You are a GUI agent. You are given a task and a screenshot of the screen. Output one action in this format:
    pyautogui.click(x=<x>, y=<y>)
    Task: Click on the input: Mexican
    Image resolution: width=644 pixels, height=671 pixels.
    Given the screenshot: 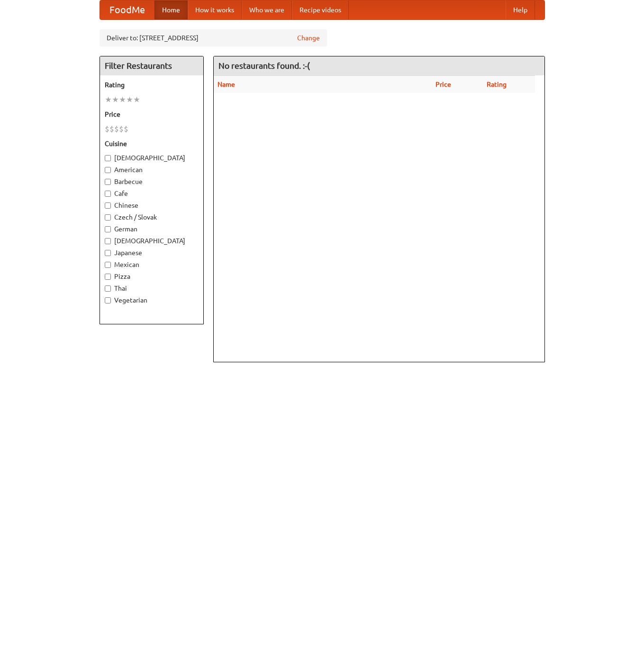 What is the action you would take?
    pyautogui.click(x=108, y=264)
    